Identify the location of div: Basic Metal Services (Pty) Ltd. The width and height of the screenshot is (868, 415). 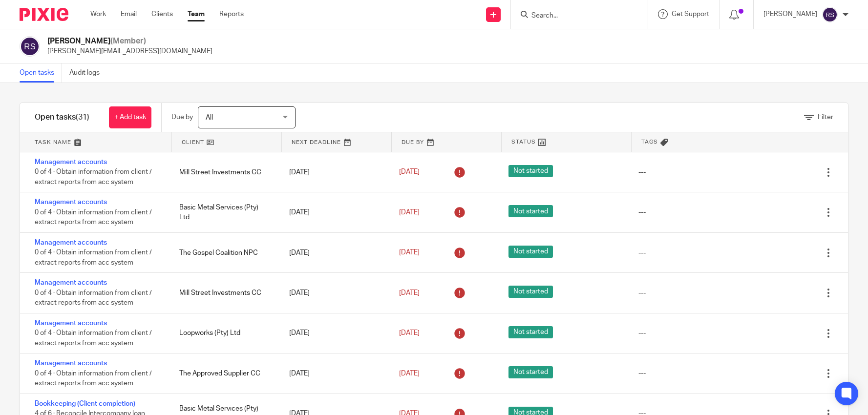
(224, 212).